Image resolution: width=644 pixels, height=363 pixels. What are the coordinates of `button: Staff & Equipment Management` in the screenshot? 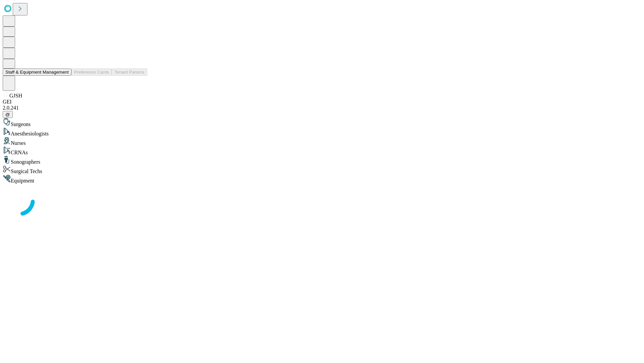 It's located at (37, 72).